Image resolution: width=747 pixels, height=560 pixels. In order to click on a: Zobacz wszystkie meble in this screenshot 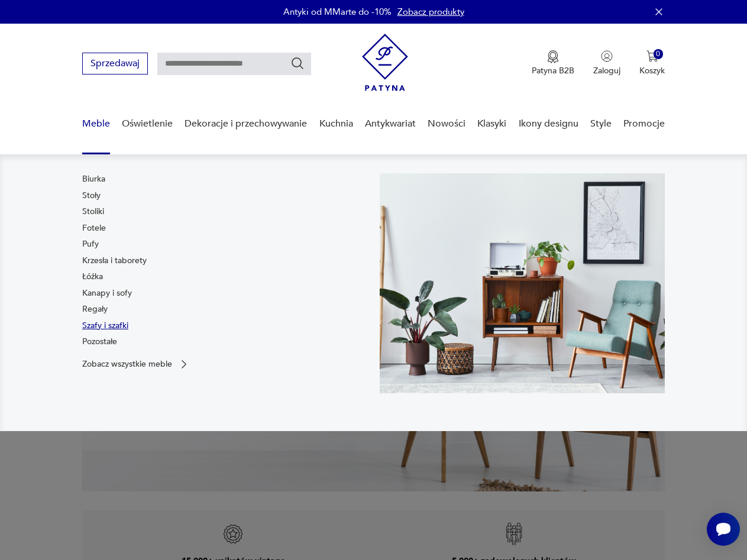, I will do `click(136, 364)`.